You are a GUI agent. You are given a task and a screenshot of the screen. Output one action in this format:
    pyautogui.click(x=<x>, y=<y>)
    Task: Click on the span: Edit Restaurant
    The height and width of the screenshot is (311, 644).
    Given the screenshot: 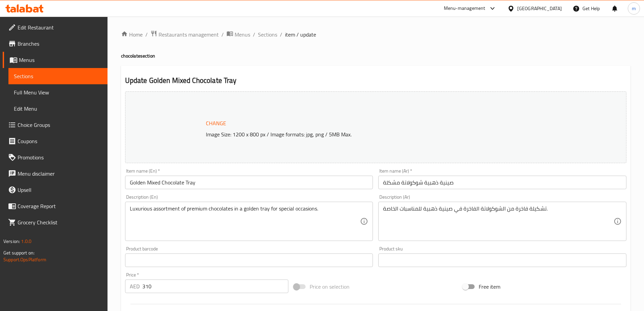 What is the action you would take?
    pyautogui.click(x=60, y=27)
    